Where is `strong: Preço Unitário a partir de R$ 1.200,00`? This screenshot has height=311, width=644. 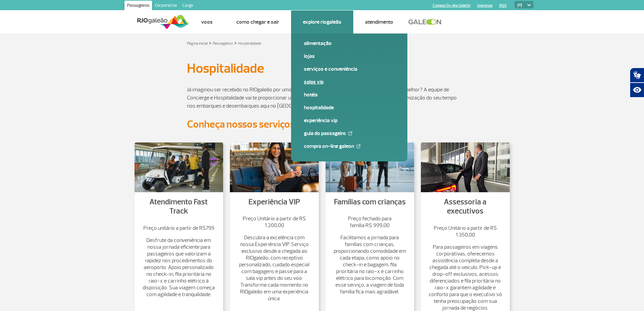 strong: Preço Unitário a partir de R$ 1.200,00 is located at coordinates (274, 222).